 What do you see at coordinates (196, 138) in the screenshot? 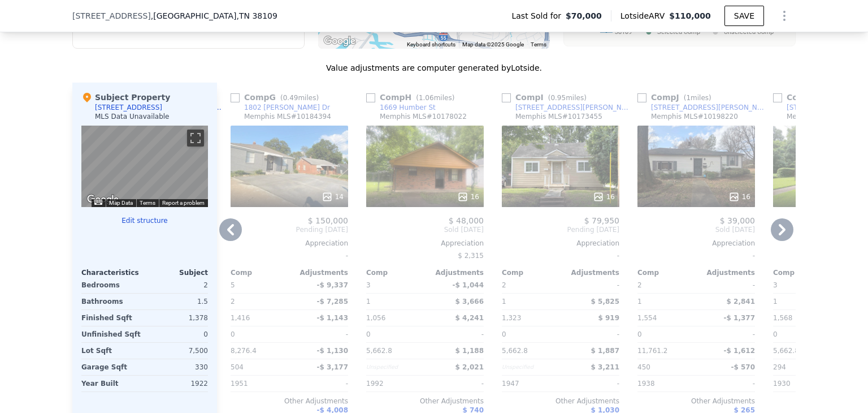
I see `button: Toggle fullscreen view` at bounding box center [196, 138].